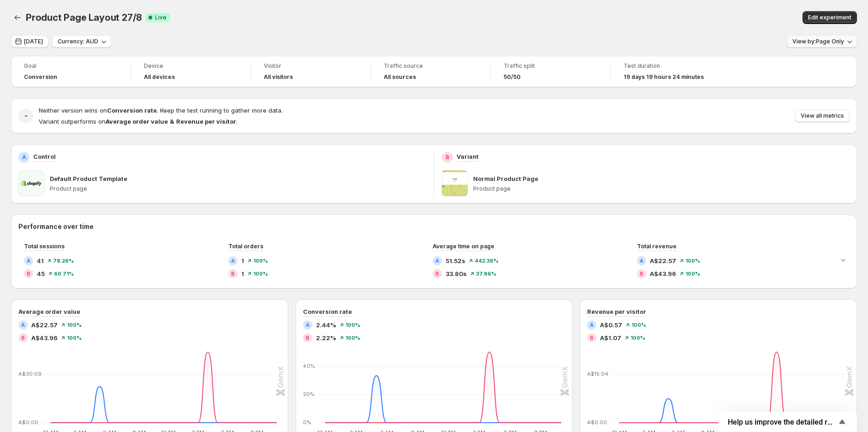  Describe the element at coordinates (70, 72) in the screenshot. I see `a: GoalConversion` at that location.